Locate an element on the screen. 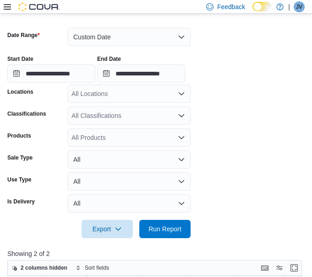  label: Date Range is located at coordinates (23, 35).